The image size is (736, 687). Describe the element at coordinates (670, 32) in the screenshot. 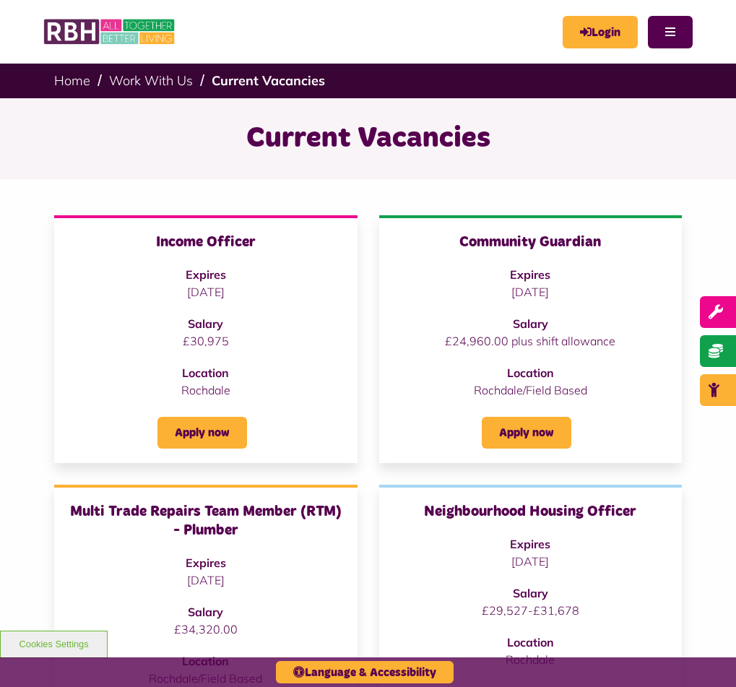

I see `button: Navigation` at that location.